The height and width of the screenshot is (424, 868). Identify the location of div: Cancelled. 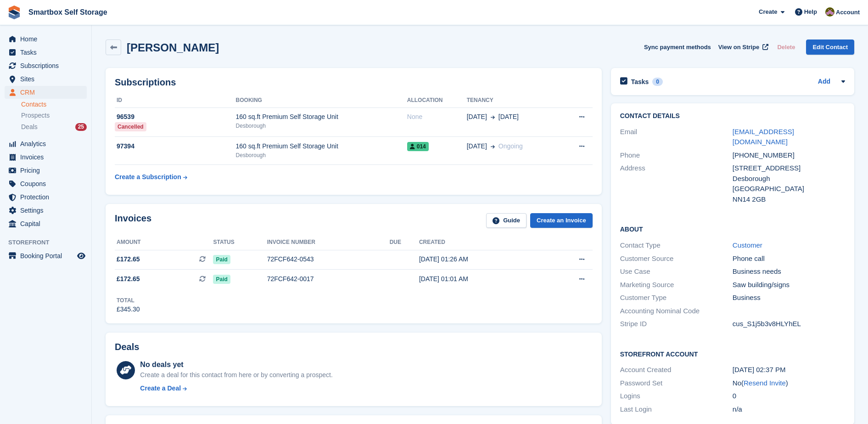
(130, 126).